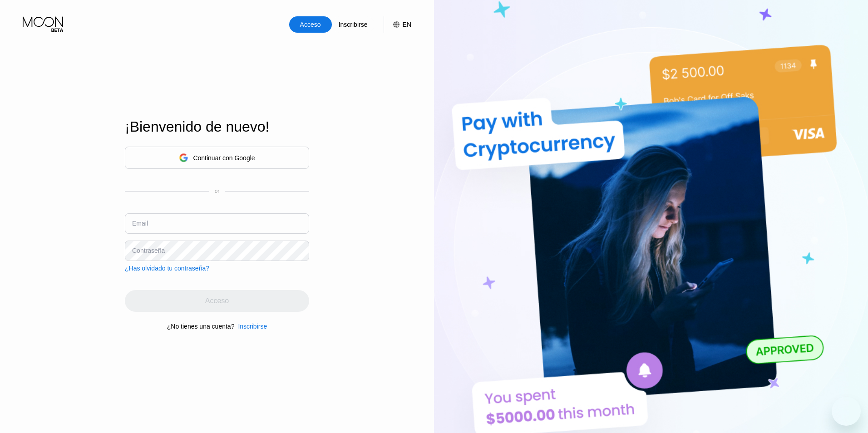 The image size is (868, 433). What do you see at coordinates (167, 268) in the screenshot?
I see `div: ¿Has olvidado tu contraseña?` at bounding box center [167, 268].